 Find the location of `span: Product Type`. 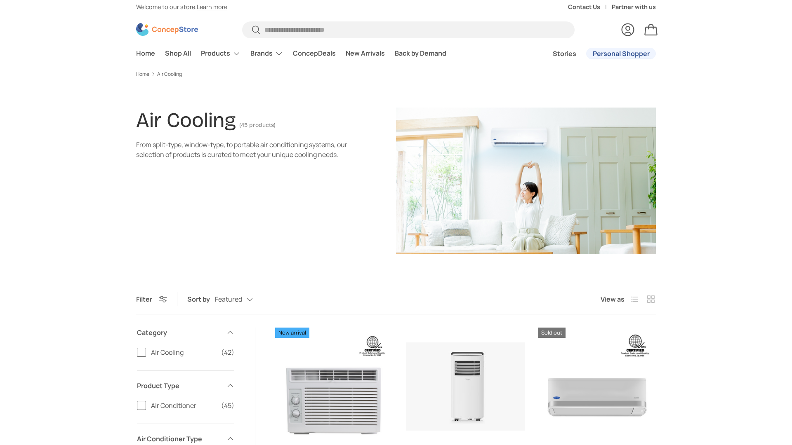

span: Product Type is located at coordinates (179, 386).